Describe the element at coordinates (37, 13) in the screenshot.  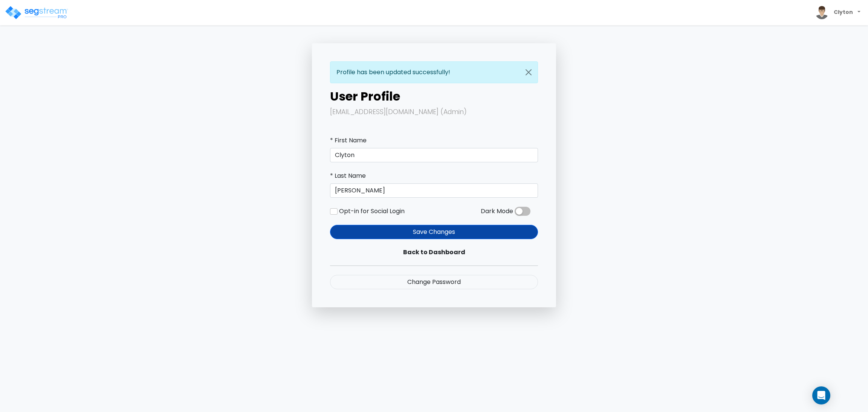
I see `img: logo_pro_r.png` at that location.